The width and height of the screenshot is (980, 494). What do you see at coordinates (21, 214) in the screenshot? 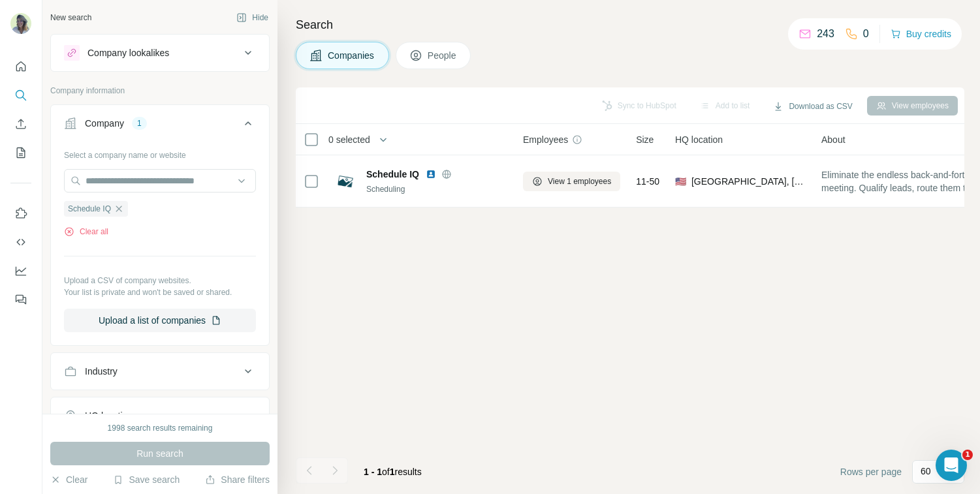
I see `button: Use Surfe on LinkedIn` at bounding box center [21, 214].